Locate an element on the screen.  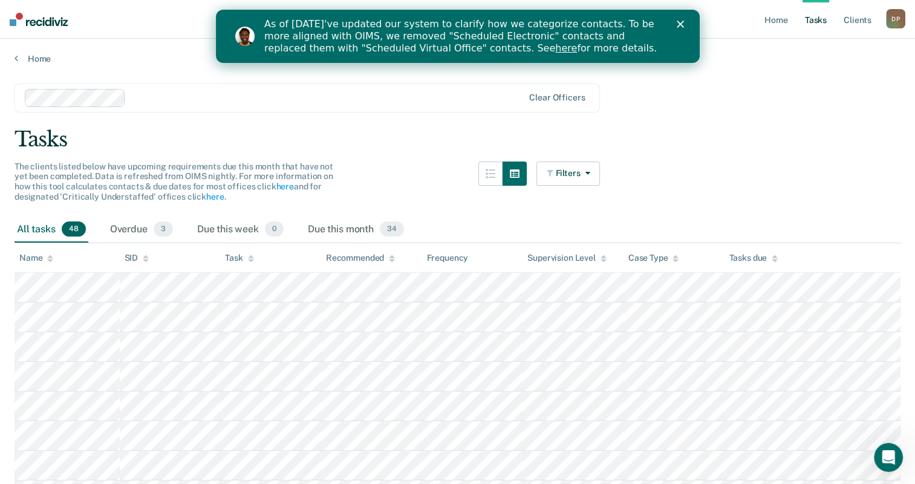
span: The clients listed below have upcoming requirements due this month that have not yet been complet... is located at coordinates (174, 181).